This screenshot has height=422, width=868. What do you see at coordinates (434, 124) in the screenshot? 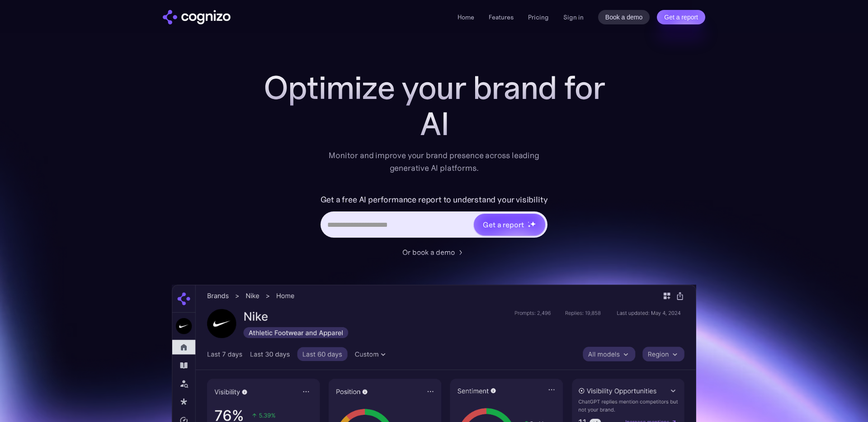
I see `div: AI` at bounding box center [434, 124].